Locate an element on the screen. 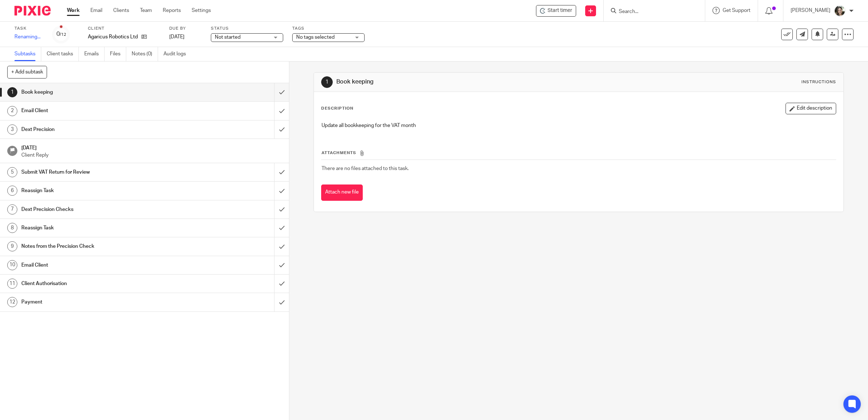 The height and width of the screenshot is (420, 868). a: Email is located at coordinates (96, 11).